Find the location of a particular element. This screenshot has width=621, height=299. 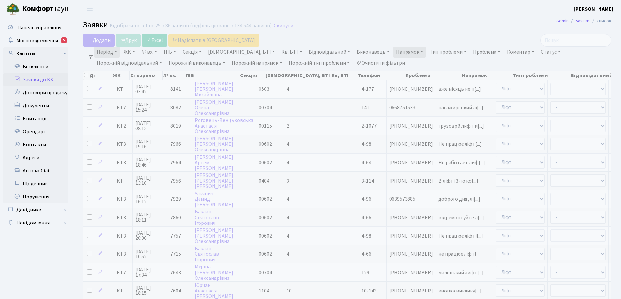

span: 4-66 is located at coordinates (366, 254).